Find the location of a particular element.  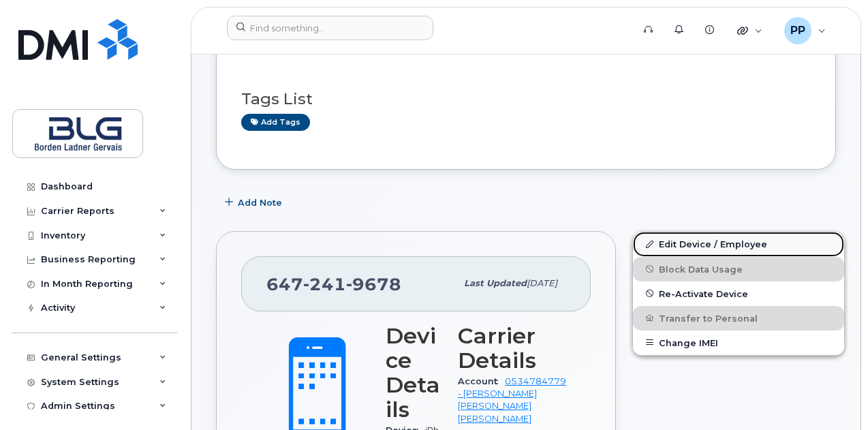

a: Edit Device / Employee is located at coordinates (739, 244).